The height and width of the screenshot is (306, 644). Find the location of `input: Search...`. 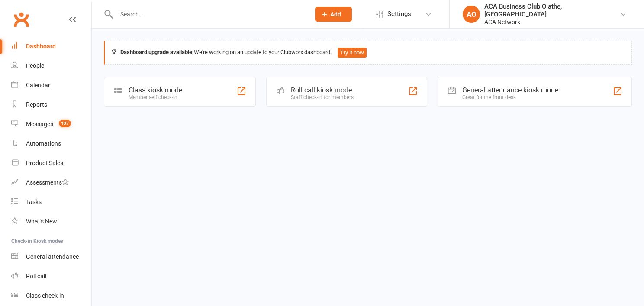

input: Search... is located at coordinates (209, 14).